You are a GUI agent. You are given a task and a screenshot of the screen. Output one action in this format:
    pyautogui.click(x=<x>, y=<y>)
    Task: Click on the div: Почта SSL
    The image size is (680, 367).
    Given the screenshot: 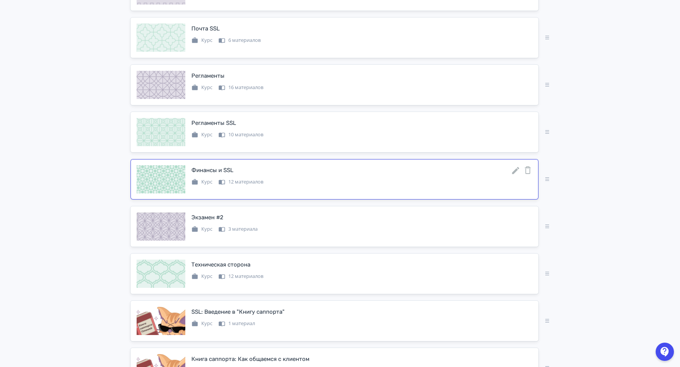 What is the action you would take?
    pyautogui.click(x=206, y=29)
    